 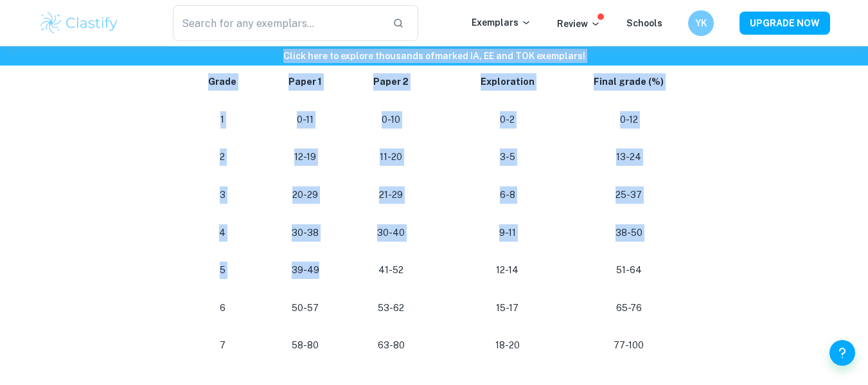 What do you see at coordinates (305, 120) in the screenshot?
I see `p: 0-11` at bounding box center [305, 120].